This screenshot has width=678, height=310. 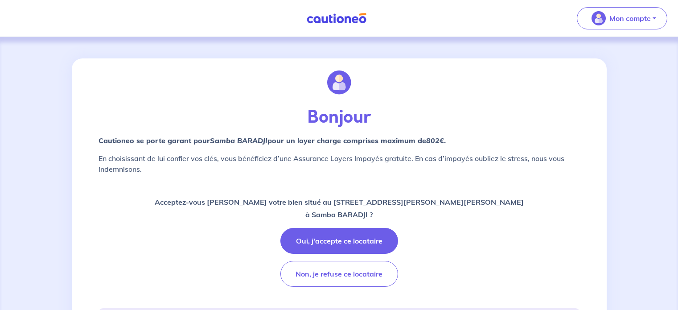 I want to click on strong: Cautioneo se porte garant pour pour un loyer charge comprises maximum de ., so click(x=272, y=141).